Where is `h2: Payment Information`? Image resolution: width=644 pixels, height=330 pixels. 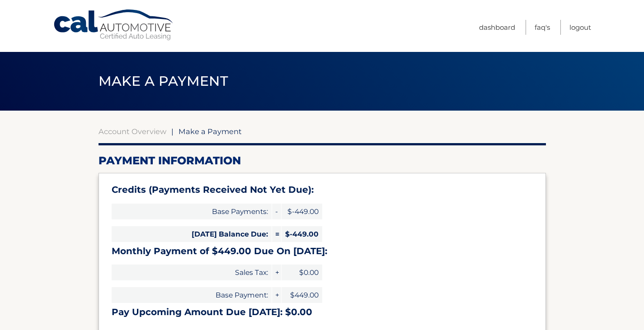
h2: Payment Information is located at coordinates (322, 161).